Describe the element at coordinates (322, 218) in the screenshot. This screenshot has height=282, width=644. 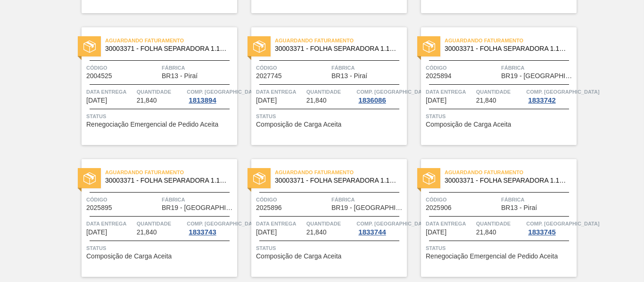
I see `a: statusAguardando Faturamento30003371 - FOLHA SEPARADORA 1.175 mm x 980 mm;Código2025896FábricaBR1...` at that location.